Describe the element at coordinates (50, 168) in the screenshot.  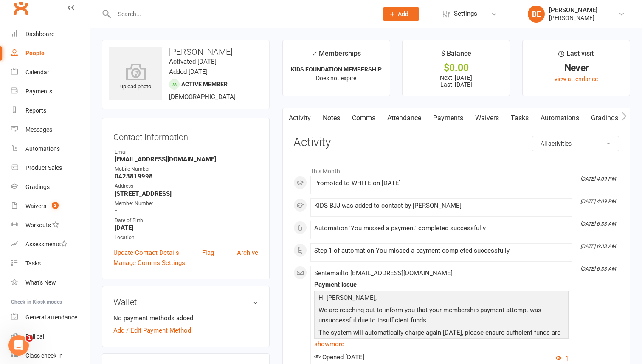
I see `a: Product Sales` at that location.